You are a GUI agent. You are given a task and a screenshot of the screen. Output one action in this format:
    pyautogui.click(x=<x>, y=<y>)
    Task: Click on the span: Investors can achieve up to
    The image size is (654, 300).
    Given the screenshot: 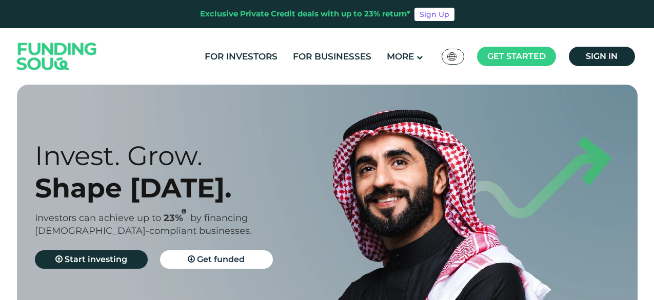 What is the action you would take?
    pyautogui.click(x=98, y=218)
    